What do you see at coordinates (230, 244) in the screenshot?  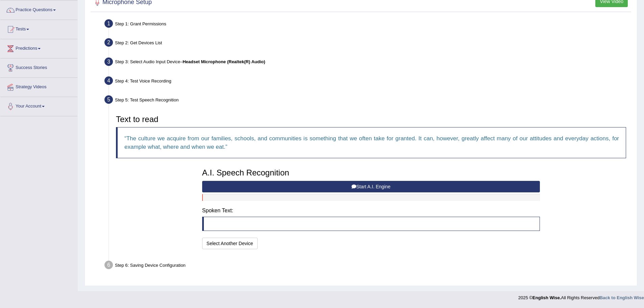 I see `button: Select Another Device` at bounding box center [230, 244].